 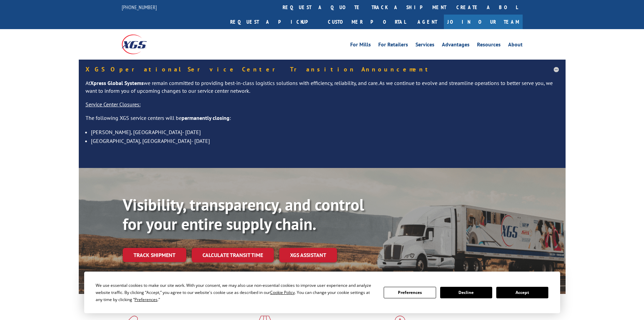 What do you see at coordinates (515, 45) in the screenshot?
I see `a: About` at bounding box center [515, 45].